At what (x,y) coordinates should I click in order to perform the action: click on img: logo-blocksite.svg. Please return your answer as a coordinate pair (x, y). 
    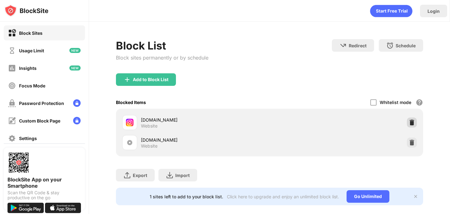
    Looking at the image, I should click on (26, 11).